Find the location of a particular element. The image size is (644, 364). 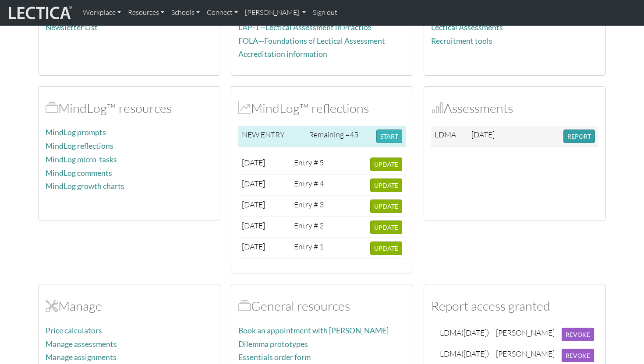

a: MindLog prompts is located at coordinates (76, 132).